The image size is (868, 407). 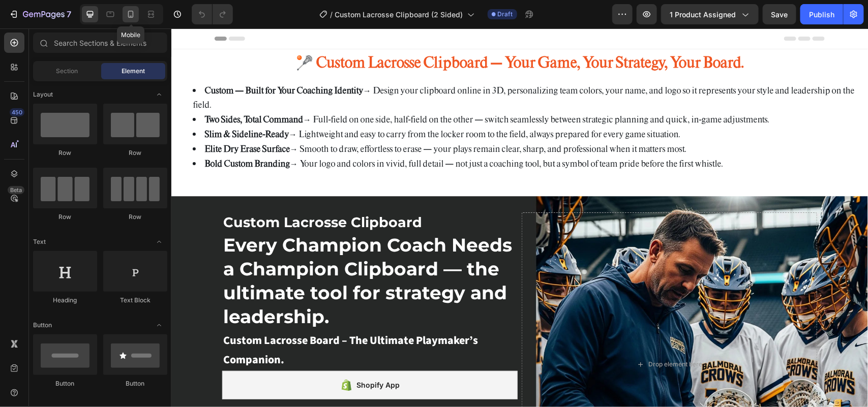 I want to click on strong: Custom — Built for Your Coaching Identity, so click(x=112, y=62).